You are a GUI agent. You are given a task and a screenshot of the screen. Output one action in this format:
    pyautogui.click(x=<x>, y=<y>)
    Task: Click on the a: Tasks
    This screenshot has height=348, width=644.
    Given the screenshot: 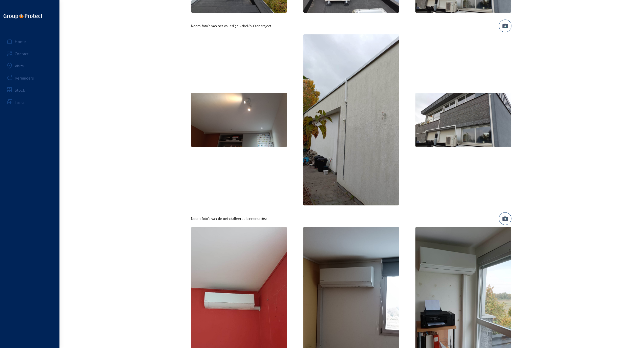 What is the action you would take?
    pyautogui.click(x=30, y=102)
    